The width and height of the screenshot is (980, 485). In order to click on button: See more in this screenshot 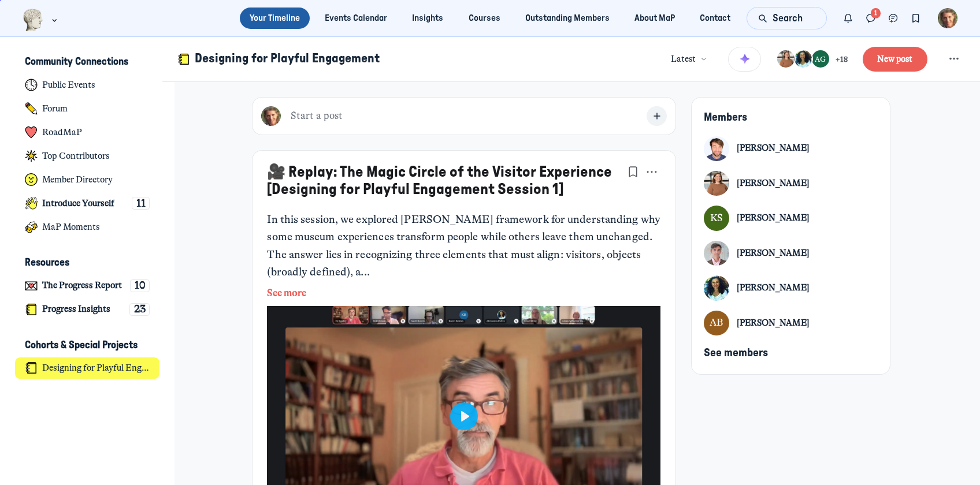, I will do `click(464, 293)`.